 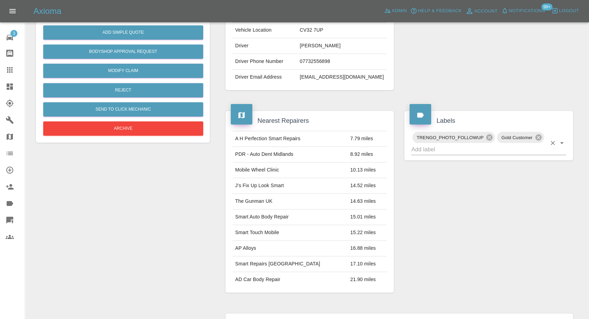 I want to click on span: TRENGO_PHOTO_FOLLOWUP, so click(x=450, y=138).